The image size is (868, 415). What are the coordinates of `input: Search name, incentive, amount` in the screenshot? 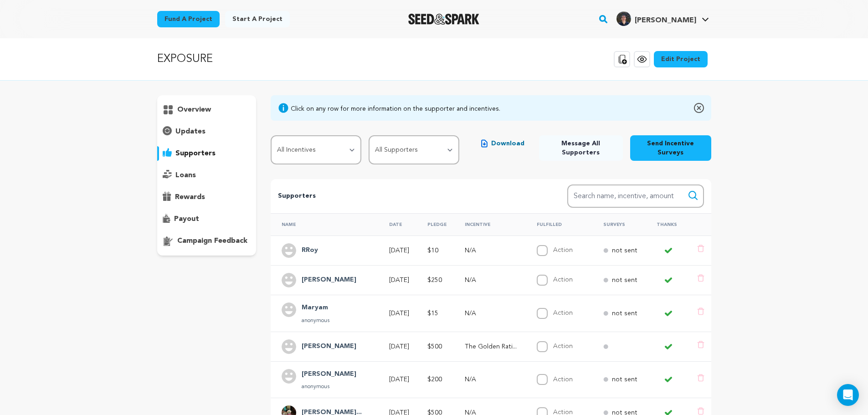 It's located at (636, 196).